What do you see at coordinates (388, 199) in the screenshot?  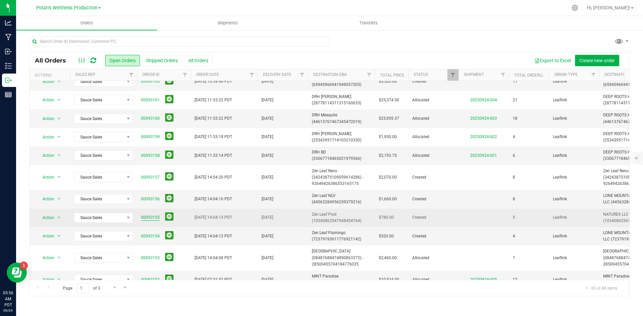 I see `span: $1,660.00` at bounding box center [388, 199].